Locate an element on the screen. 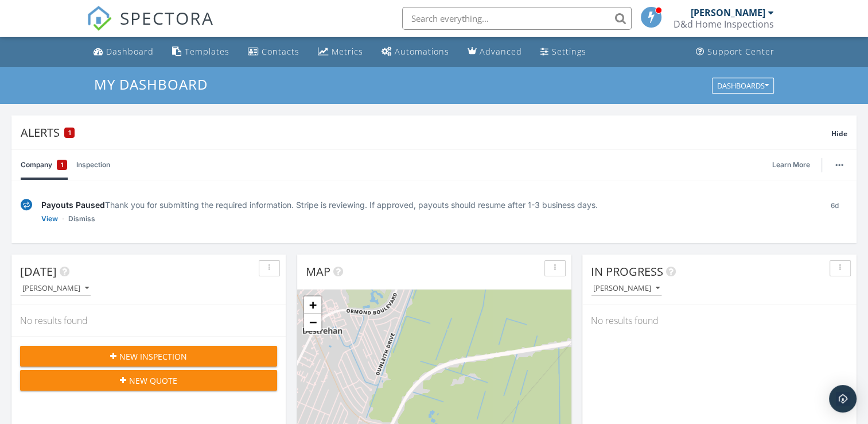  a: Contacts is located at coordinates (274, 51).